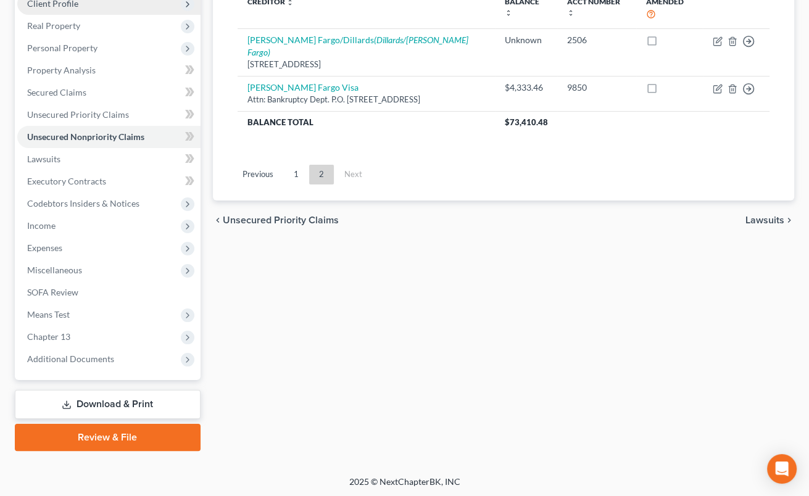 This screenshot has height=496, width=809. I want to click on button: Lawsuits chevron_right, so click(769, 220).